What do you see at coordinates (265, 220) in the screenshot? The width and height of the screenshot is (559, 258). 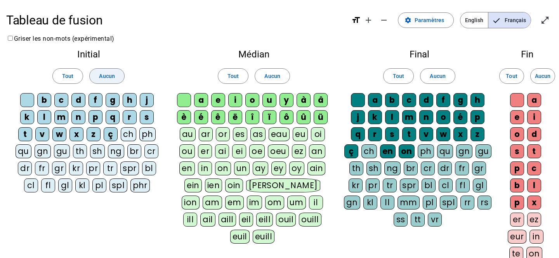 I see `div: eill` at bounding box center [265, 220].